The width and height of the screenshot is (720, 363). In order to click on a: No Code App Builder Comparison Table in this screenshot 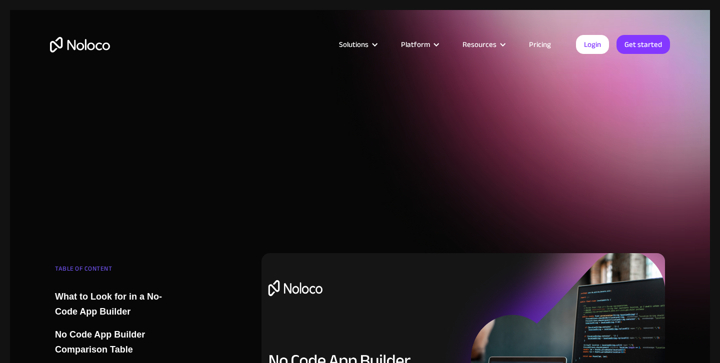, I will do `click(115, 342)`.